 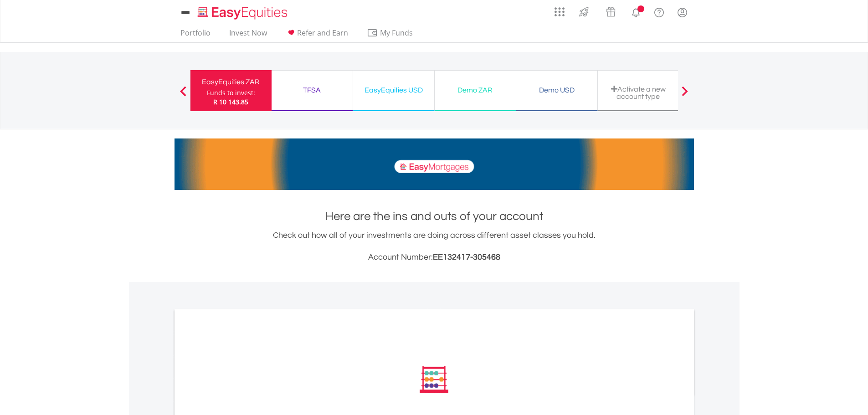 What do you see at coordinates (434, 164) in the screenshot?
I see `img: EasyMortage Promotion Banner` at bounding box center [434, 164].